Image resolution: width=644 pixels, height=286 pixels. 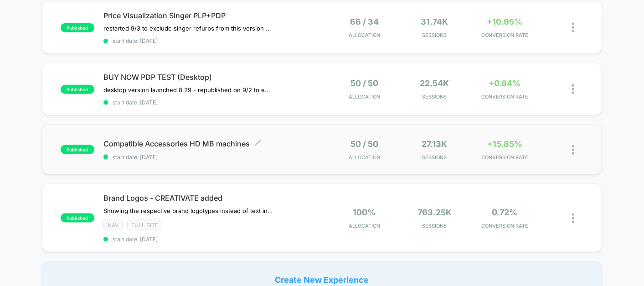 I want to click on span: NAV, so click(x=113, y=225).